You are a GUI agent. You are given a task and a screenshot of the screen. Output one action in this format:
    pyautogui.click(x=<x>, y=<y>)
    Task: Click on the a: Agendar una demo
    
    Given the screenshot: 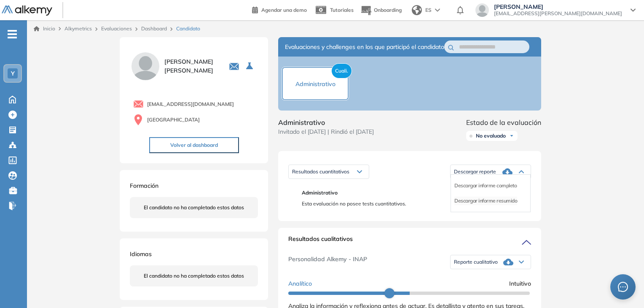 What is the action you would take?
    pyautogui.click(x=280, y=10)
    